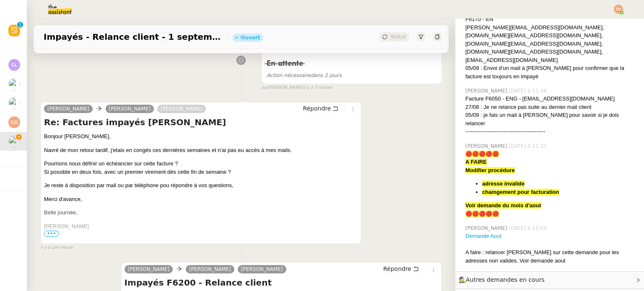  Describe the element at coordinates (201, 167) in the screenshot. I see `p: Pourrions nous définir un échéancier sur cette facture ? Si possible en deux fois, avec un premie...` at that location.